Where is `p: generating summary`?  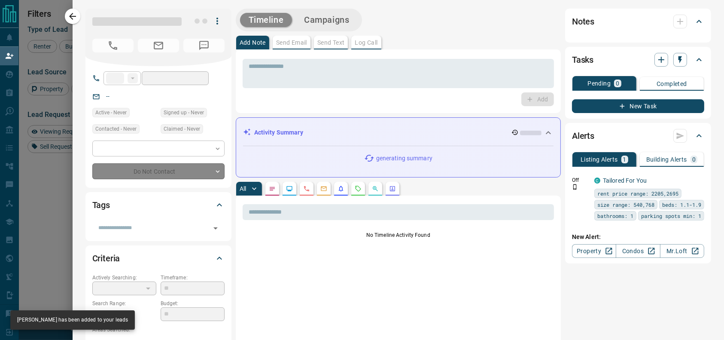
p: generating summary is located at coordinates (404, 158).